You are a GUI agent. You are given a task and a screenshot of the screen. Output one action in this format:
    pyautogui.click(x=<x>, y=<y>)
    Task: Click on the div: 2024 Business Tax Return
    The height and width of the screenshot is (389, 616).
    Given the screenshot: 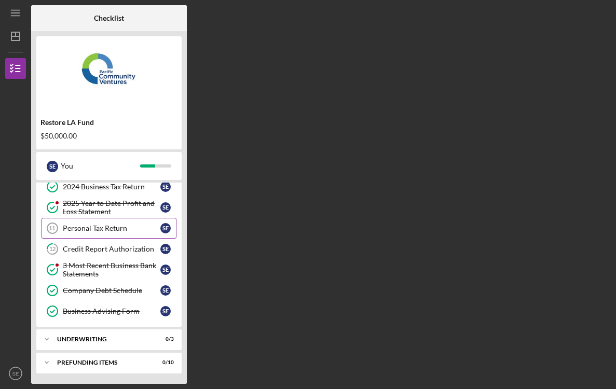 What is the action you would take?
    pyautogui.click(x=112, y=187)
    